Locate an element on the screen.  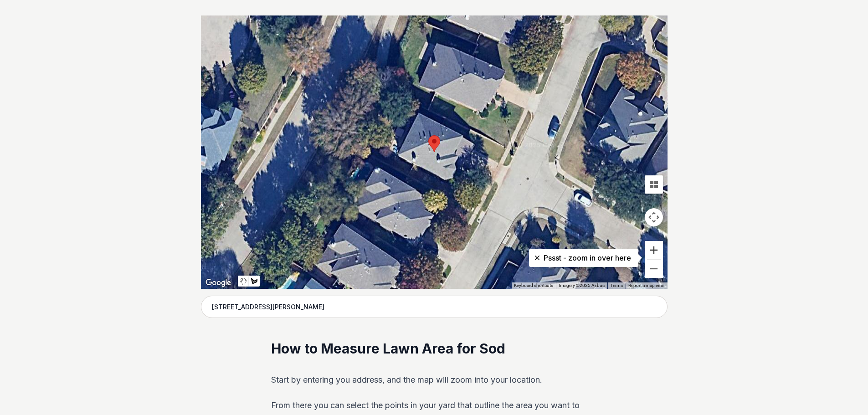
button: Zoom out is located at coordinates (654, 269).